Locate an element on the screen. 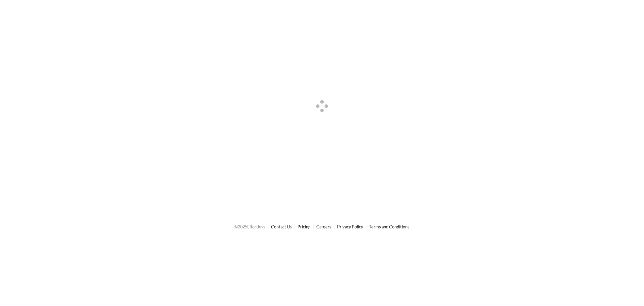 Image resolution: width=644 pixels, height=306 pixels. a: Contact Us is located at coordinates (282, 227).